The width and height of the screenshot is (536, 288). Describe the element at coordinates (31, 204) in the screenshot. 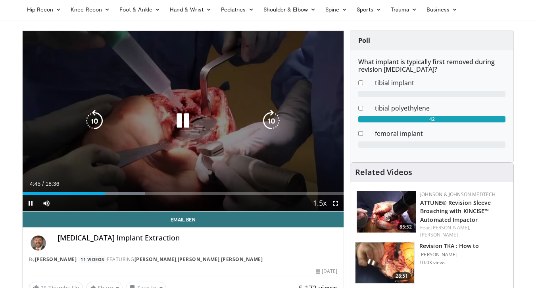

I see `button: Pause` at that location.